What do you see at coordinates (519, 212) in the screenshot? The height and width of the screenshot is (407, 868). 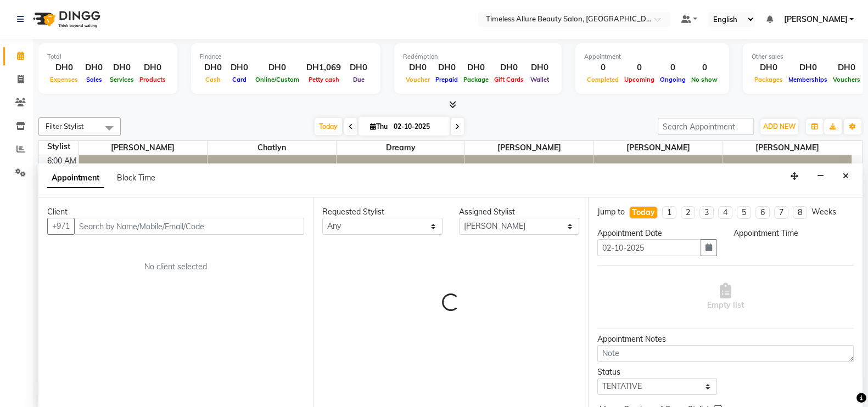 I see `div: Assigned Stylist` at bounding box center [519, 212].